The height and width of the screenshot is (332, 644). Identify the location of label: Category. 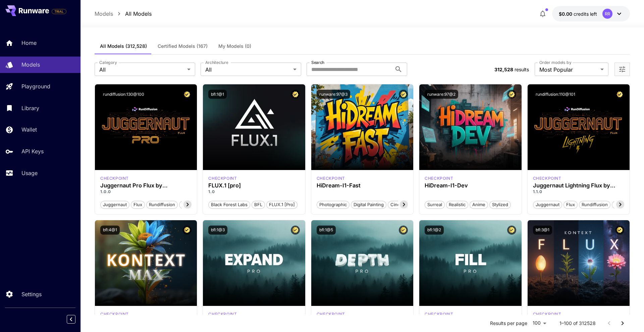
(108, 63).